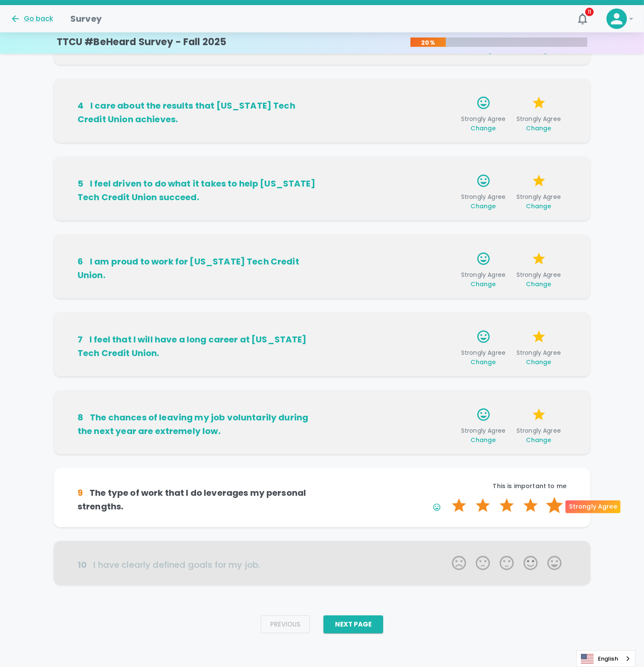 Image resolution: width=644 pixels, height=667 pixels. I want to click on div: 9, so click(80, 493).